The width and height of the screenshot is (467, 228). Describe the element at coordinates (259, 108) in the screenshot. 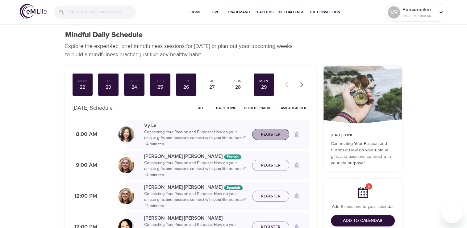

I see `button: Guided Practice` at that location.